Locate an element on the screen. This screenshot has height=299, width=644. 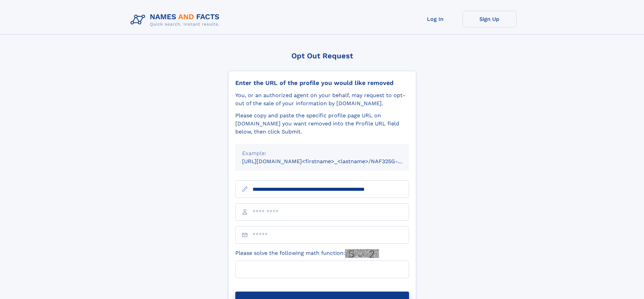
div: Enter the URL of the profile you would like removed is located at coordinates (322, 83).